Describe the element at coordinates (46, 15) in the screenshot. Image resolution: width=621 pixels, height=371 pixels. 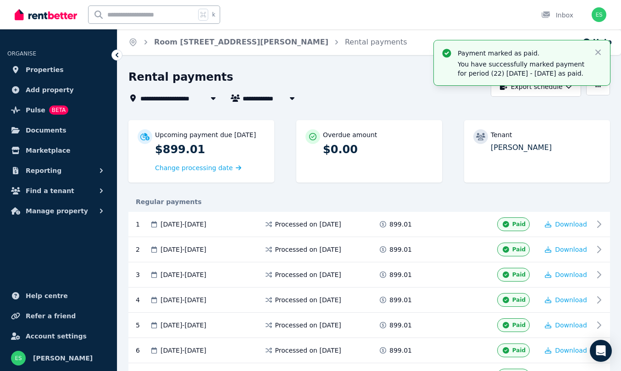
I see `img: RentBetter` at that location.